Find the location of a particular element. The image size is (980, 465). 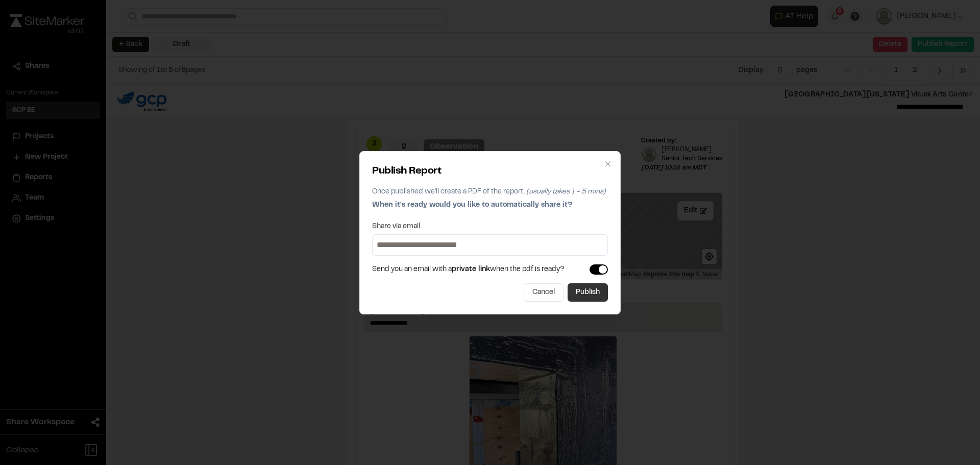

span: When it's ready would you like to automatically share it? is located at coordinates (472, 205).